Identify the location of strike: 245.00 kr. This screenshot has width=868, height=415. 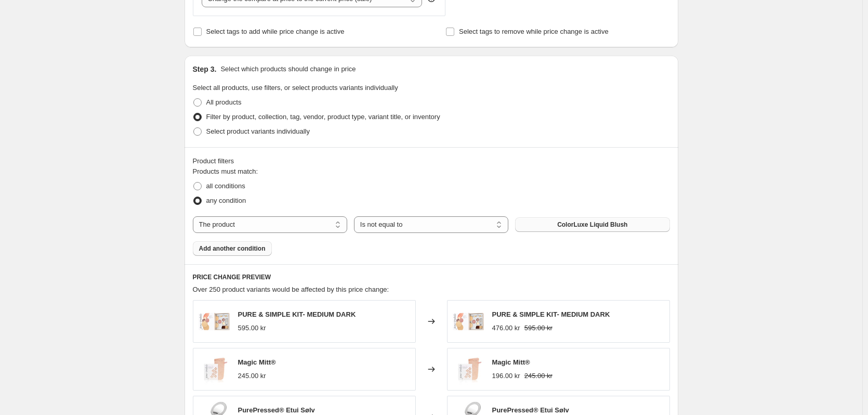
(539, 376).